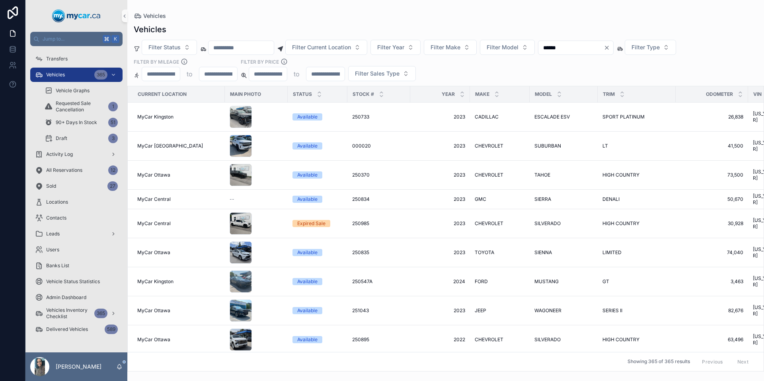 The height and width of the screenshot is (381, 764). What do you see at coordinates (379, 224) in the screenshot?
I see `a: 250985` at bounding box center [379, 224].